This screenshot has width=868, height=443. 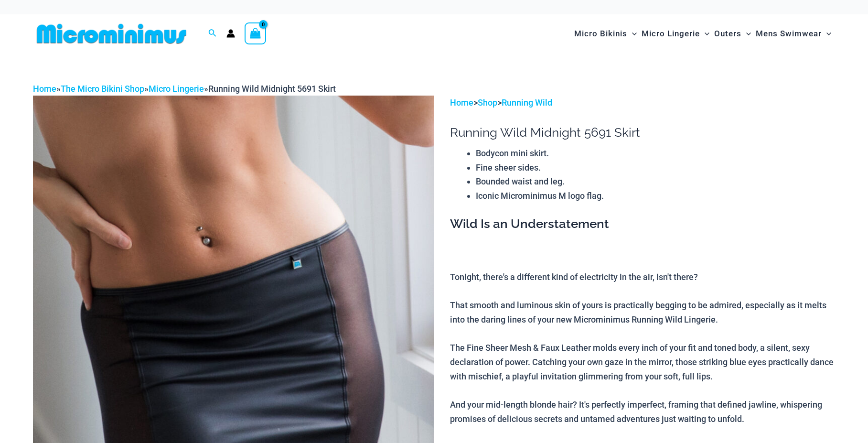 What do you see at coordinates (527, 102) in the screenshot?
I see `a: Running Wild` at bounding box center [527, 102].